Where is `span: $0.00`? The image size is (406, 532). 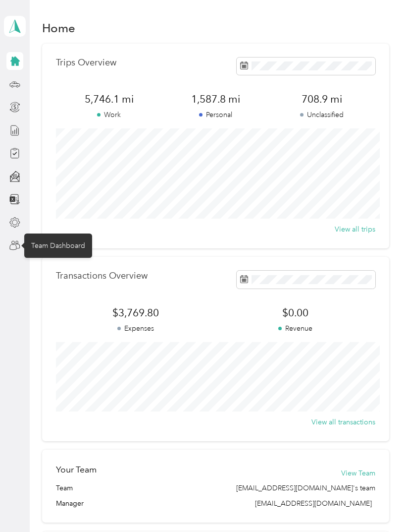
span: $0.00 is located at coordinates (295, 313).